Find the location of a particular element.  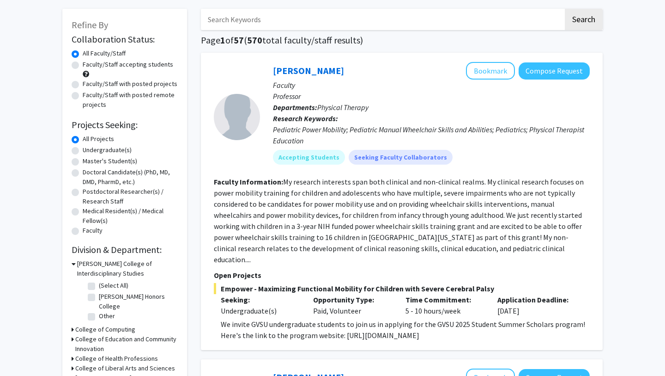

label: Faculty/Staff accepting students is located at coordinates (128, 64).